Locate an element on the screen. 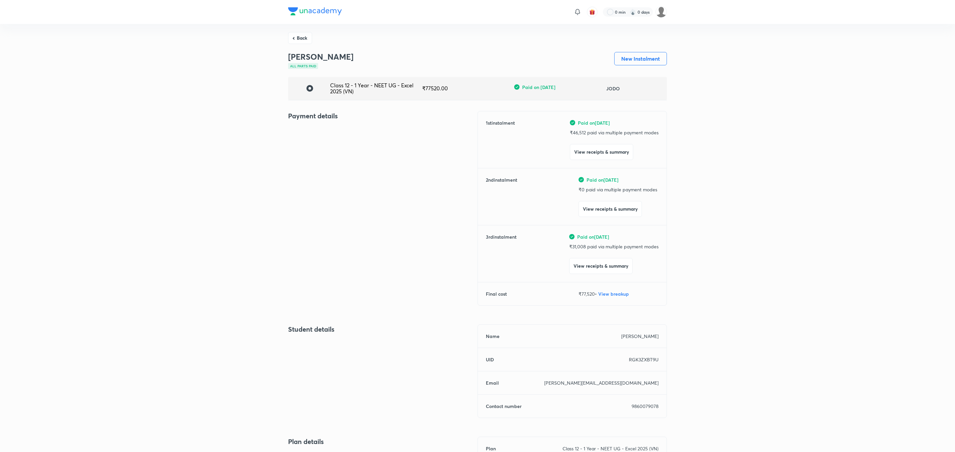  p: ₹ 77,520 • is located at coordinates (618, 294).